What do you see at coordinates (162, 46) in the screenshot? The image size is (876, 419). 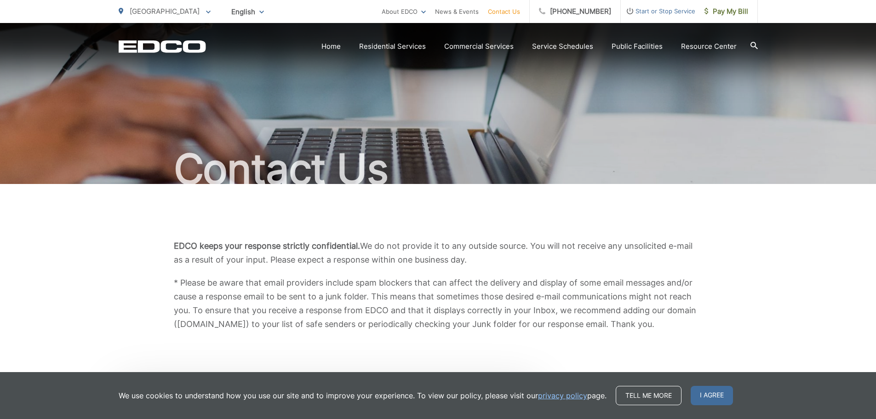 I see `a: EDCD logo. Return to the homepage.` at bounding box center [162, 46].